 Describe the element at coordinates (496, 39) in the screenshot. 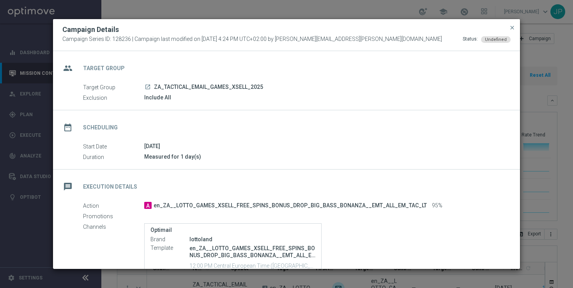

I see `colored-tag: Undefined` at that location.